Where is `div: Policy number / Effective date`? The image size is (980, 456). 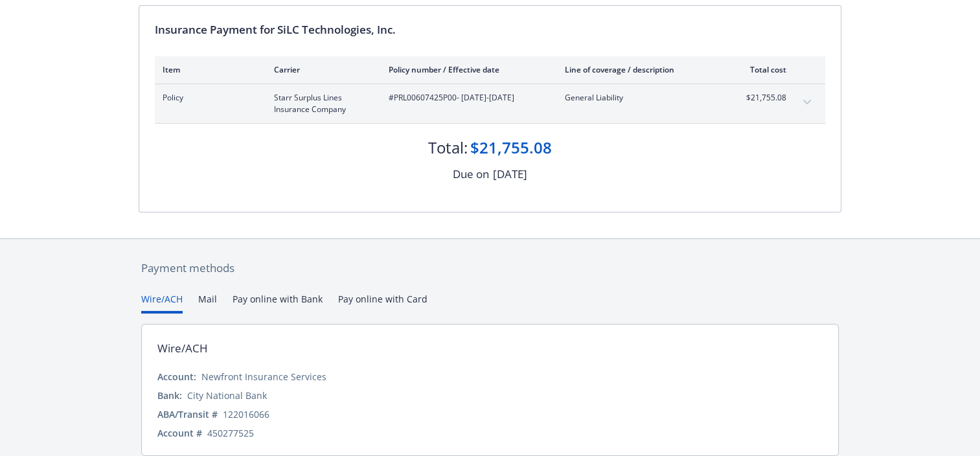
div: Policy number / Effective date is located at coordinates (466, 70).